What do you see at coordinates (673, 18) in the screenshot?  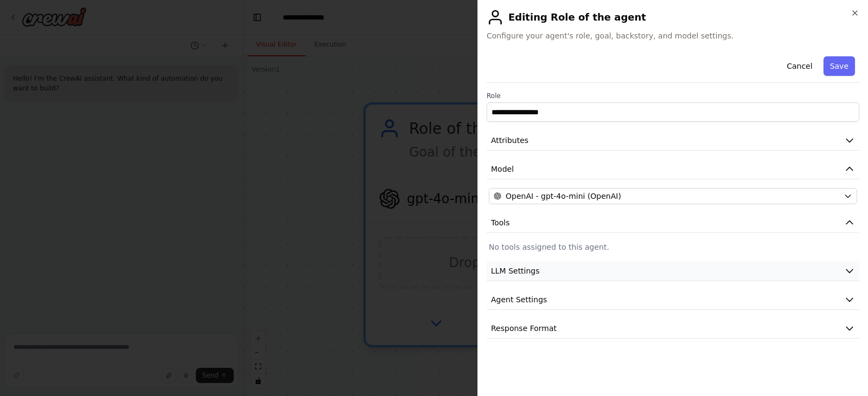 I see `h2: Editing Role of the agent` at bounding box center [673, 18].